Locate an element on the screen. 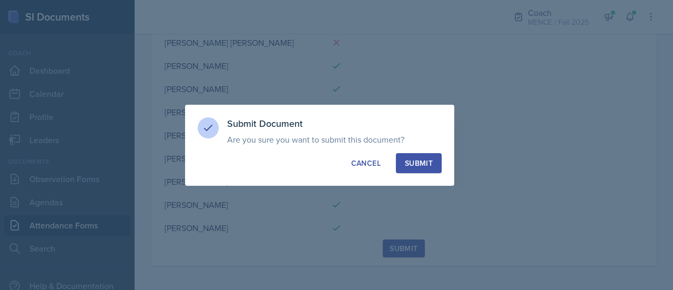 Image resolution: width=673 pixels, height=290 pixels. div: Cancel is located at coordinates (366, 163).